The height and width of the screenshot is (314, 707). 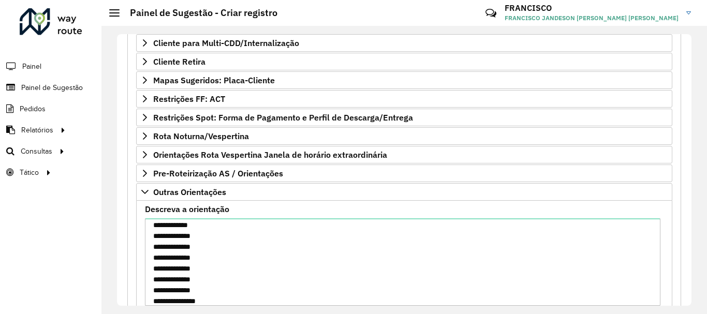 What do you see at coordinates (201, 136) in the screenshot?
I see `span: Rota Noturna/Vespertina` at bounding box center [201, 136].